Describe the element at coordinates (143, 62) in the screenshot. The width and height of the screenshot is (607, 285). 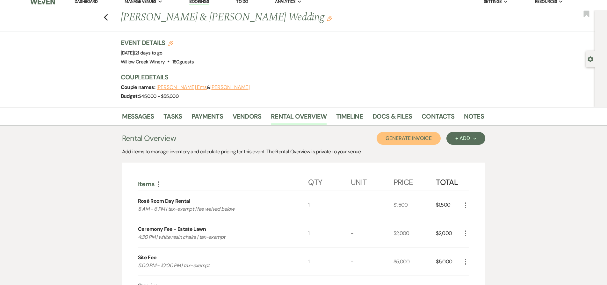
I see `span: Willow Creek Winery` at that location.